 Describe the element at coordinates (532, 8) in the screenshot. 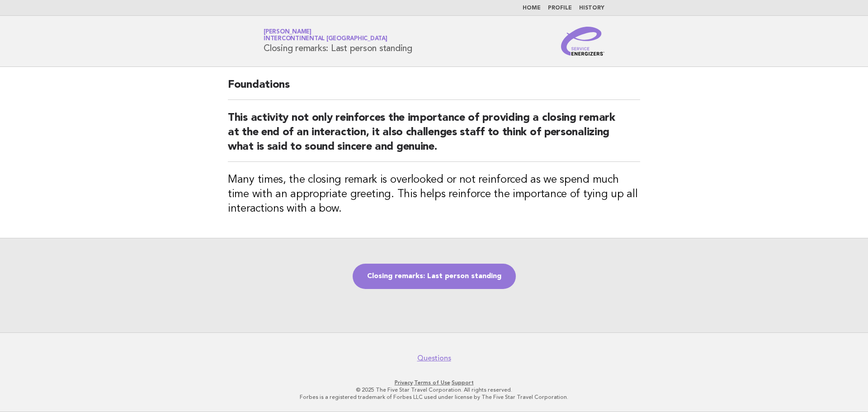

I see `a: Home` at that location.